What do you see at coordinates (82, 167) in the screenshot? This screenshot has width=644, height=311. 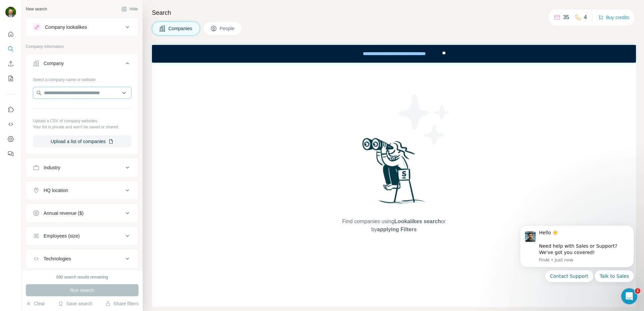 I see `button: Industry` at bounding box center [82, 167].